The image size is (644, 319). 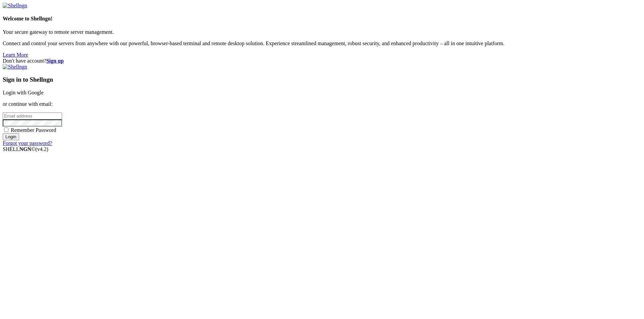 What do you see at coordinates (322, 19) in the screenshot?
I see `h4: Welcome to Shellngn!` at bounding box center [322, 19].